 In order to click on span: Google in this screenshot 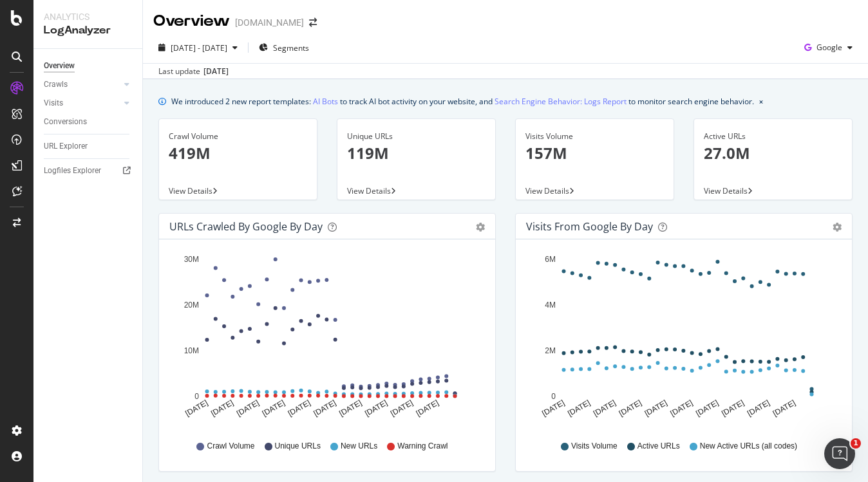, I will do `click(829, 47)`.